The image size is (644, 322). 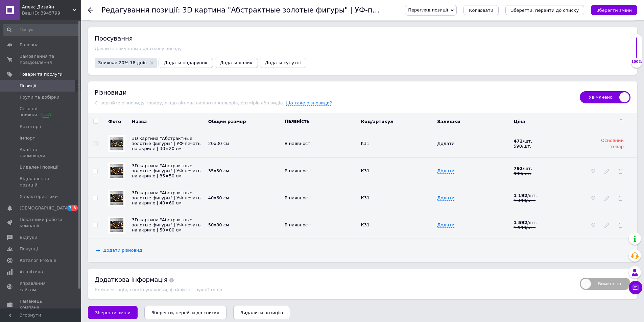 What do you see at coordinates (520, 195) in the screenshot?
I see `b: 1 192` at bounding box center [520, 195].